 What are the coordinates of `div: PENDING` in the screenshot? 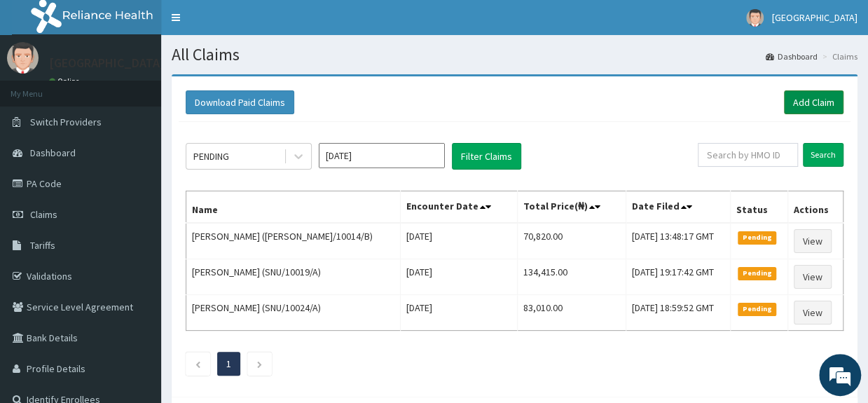 It's located at (211, 156).